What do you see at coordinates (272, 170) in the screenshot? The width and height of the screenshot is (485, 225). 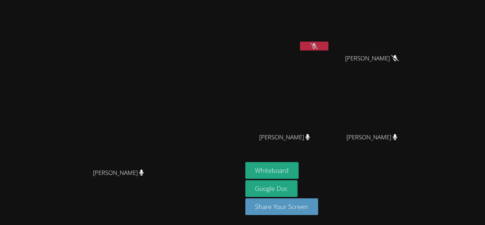 I see `button: Whiteboard` at bounding box center [272, 170].